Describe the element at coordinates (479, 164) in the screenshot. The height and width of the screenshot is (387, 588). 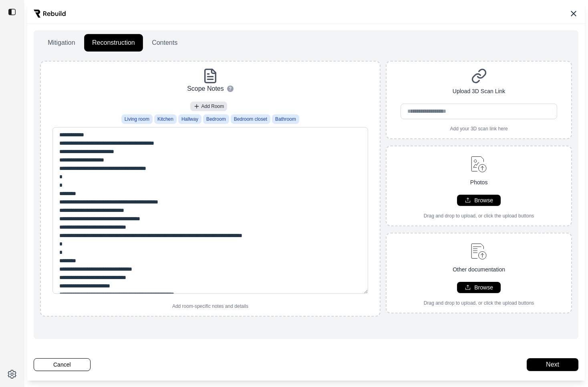
I see `img: upload-image.svg` at that location.